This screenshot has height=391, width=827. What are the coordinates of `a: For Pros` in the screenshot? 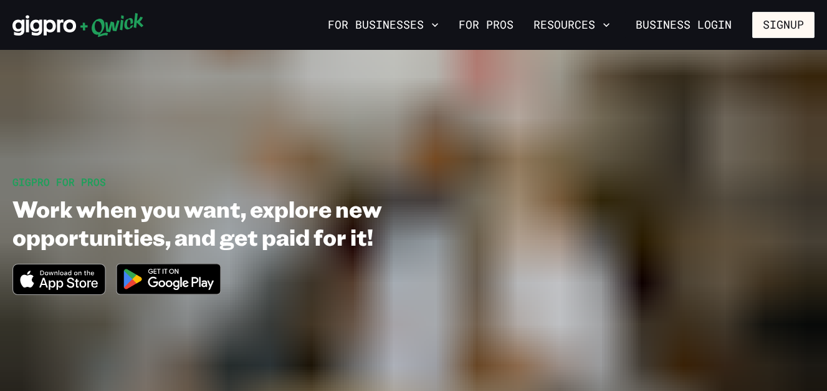 It's located at (486, 25).